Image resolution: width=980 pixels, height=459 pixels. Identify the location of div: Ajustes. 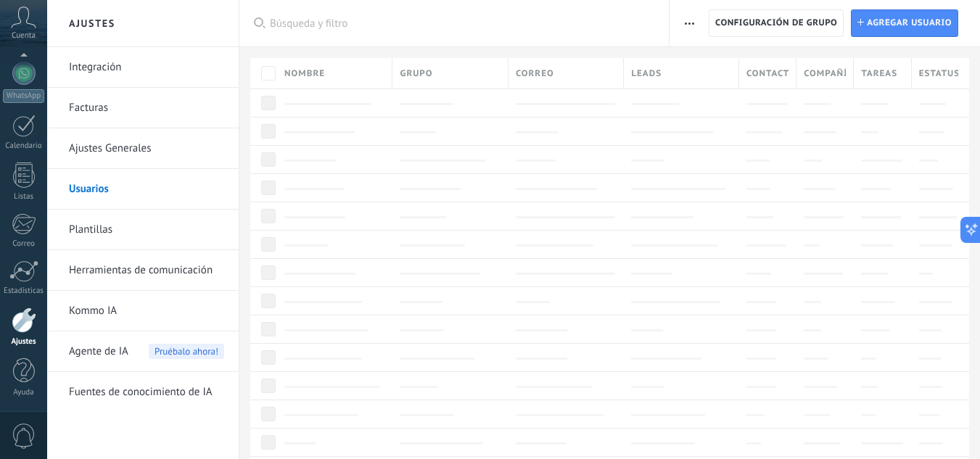
(24, 341).